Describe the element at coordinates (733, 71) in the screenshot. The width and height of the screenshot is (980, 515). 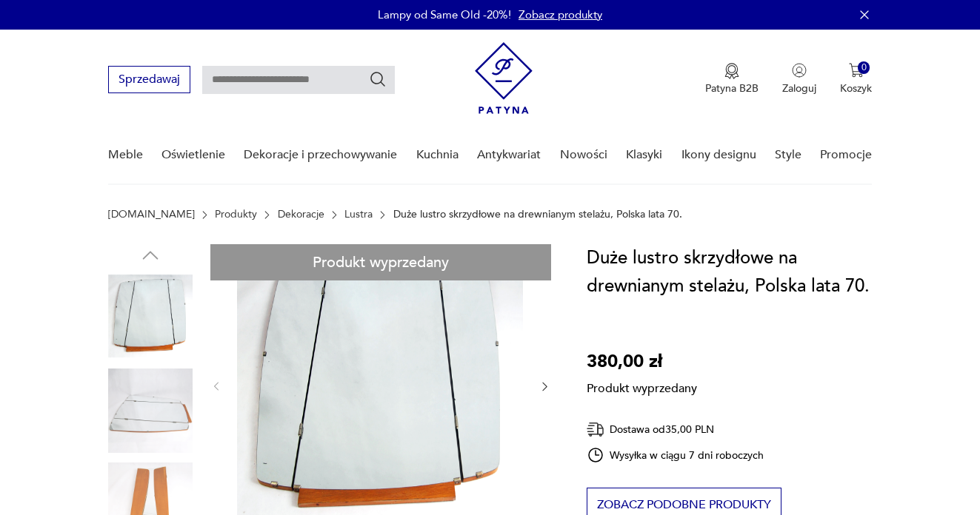
I see `img: Ikona medalu` at that location.